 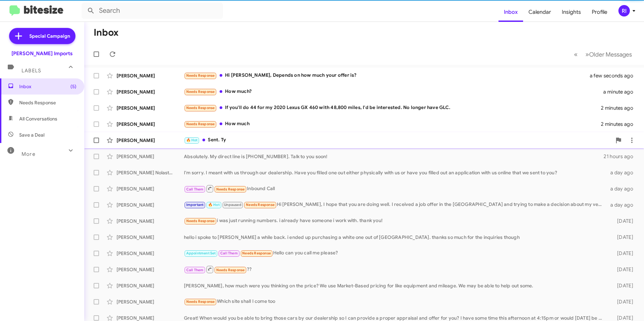 I want to click on span: Unpaused, so click(x=233, y=205).